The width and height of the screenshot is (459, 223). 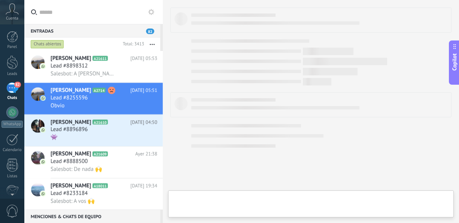 What do you see at coordinates (69, 161) in the screenshot?
I see `span: Lead #8888500` at bounding box center [69, 161].